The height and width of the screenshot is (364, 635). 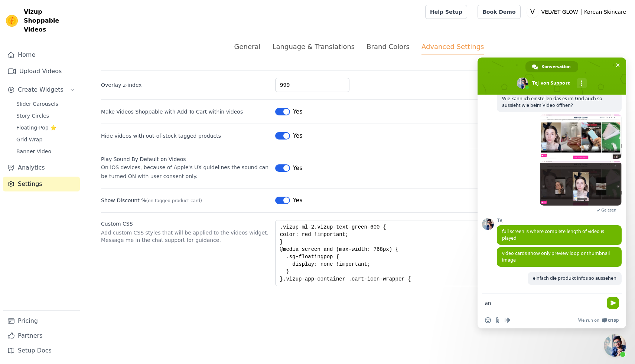 I want to click on span: Wie kann ich einstellen das es im Grid auch so aussieht wie beim Video öffnen?, so click(x=552, y=102).